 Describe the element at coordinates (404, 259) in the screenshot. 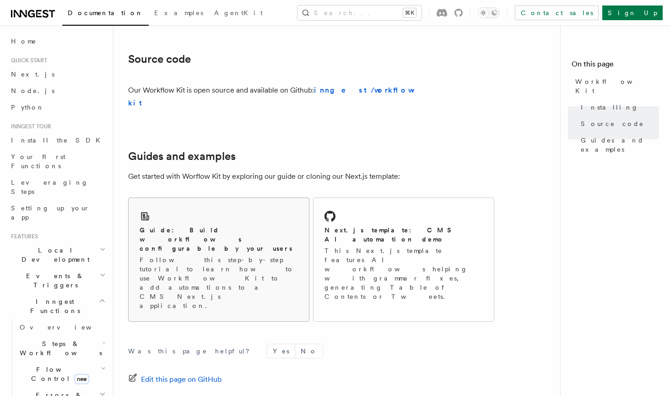

I see `a: Next.js template: CMS AI automation demoThis Next.js template features AI workflows helping with ...` at that location.